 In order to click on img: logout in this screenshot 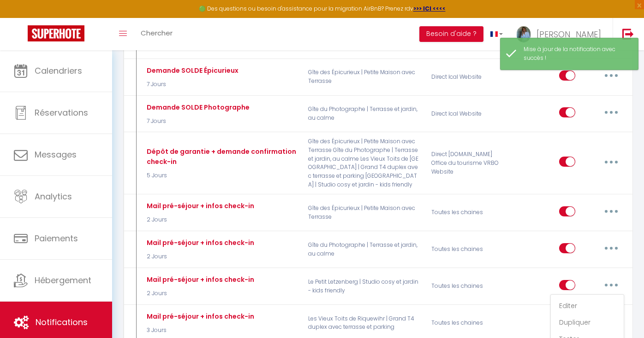, I will do `click(628, 33)`.